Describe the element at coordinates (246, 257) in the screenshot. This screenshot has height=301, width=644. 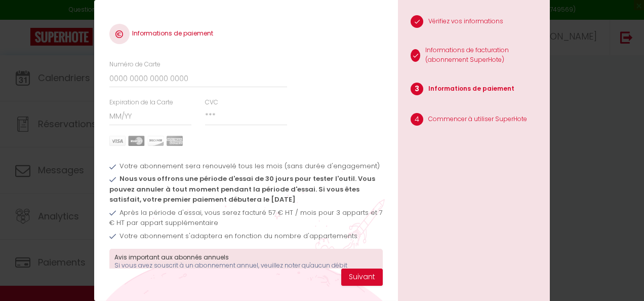
I see `h3: Avis important aux abonnés annuels` at that location.